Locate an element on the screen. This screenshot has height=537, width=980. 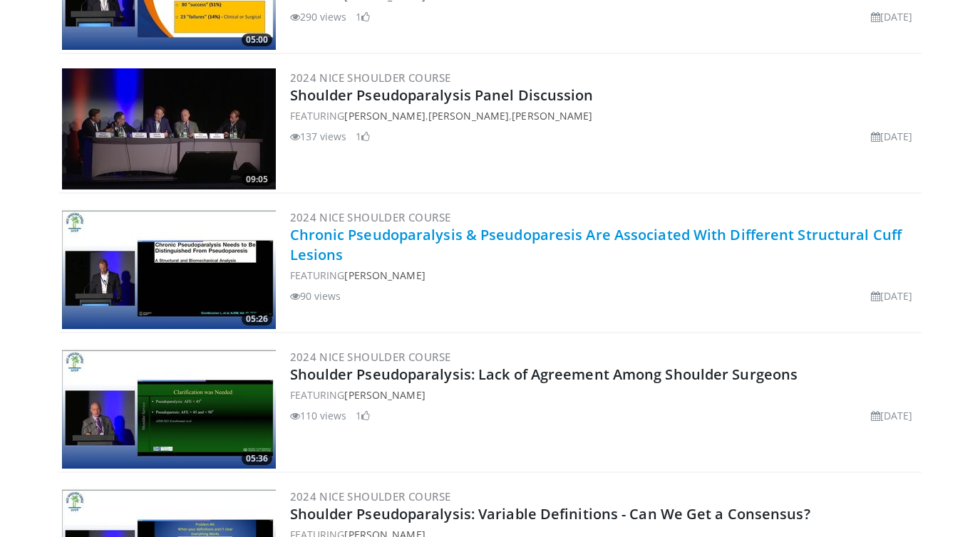
img: 6f4ca00d-69e6-490e-8009-caceffd59a62.300x170_q85_crop-smart_upscale.jpg is located at coordinates (169, 129).